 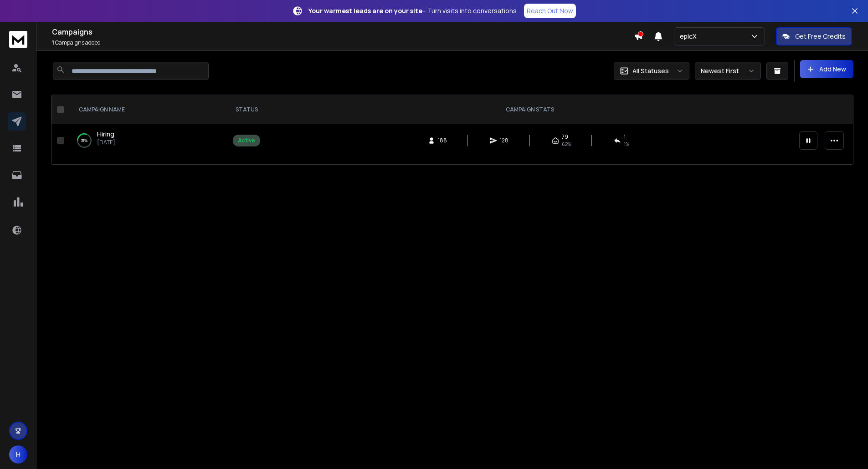 I want to click on th: CAMPAIGN NAME, so click(x=147, y=109).